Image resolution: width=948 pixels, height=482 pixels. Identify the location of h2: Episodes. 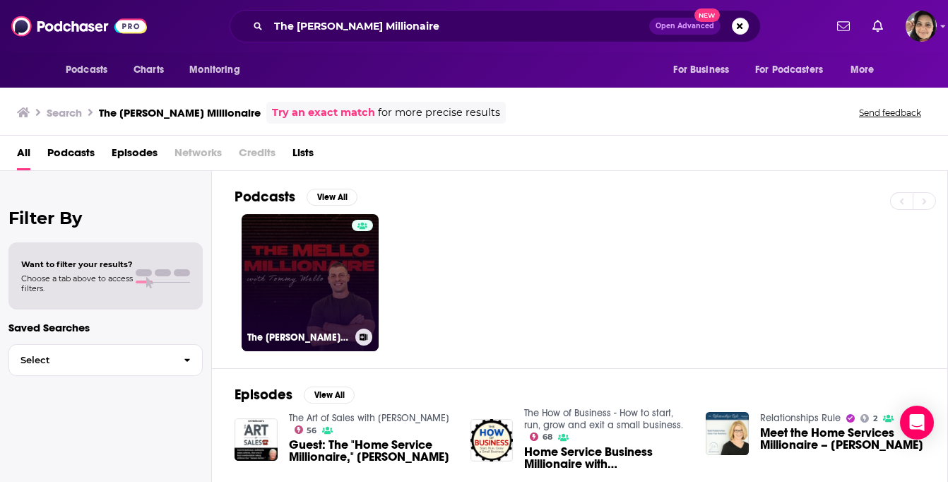
(263, 394).